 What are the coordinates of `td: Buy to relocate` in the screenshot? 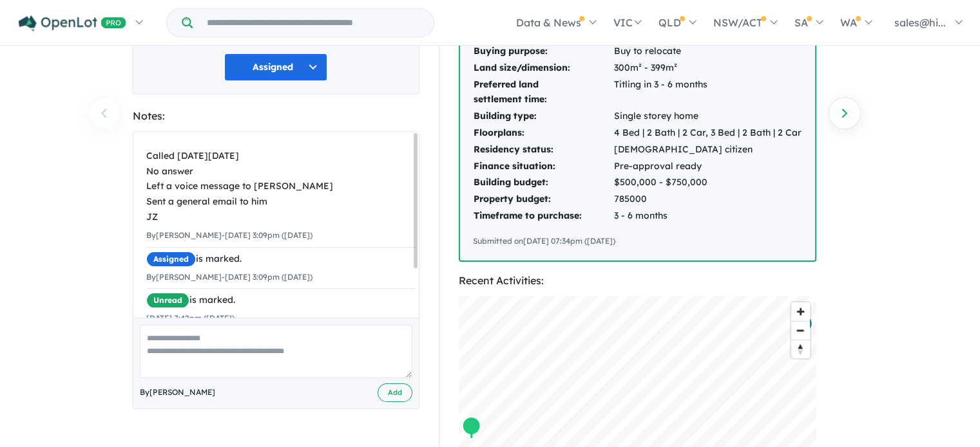 It's located at (707, 51).